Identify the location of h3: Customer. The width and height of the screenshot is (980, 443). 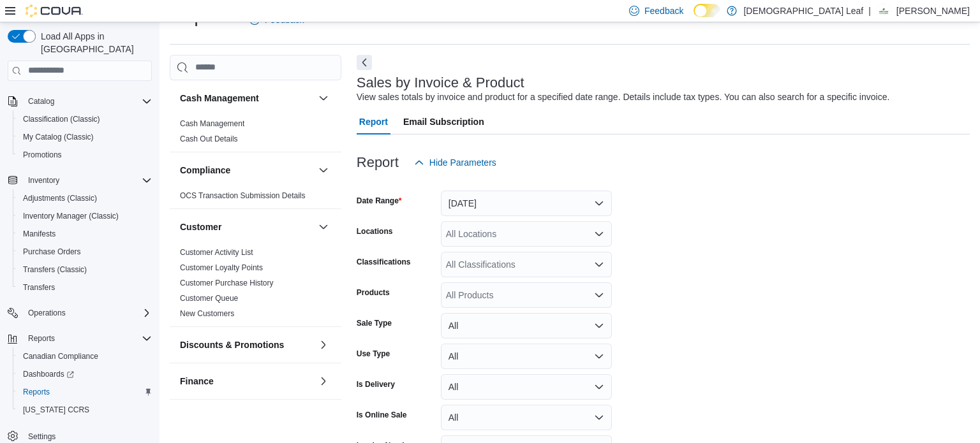
(200, 227).